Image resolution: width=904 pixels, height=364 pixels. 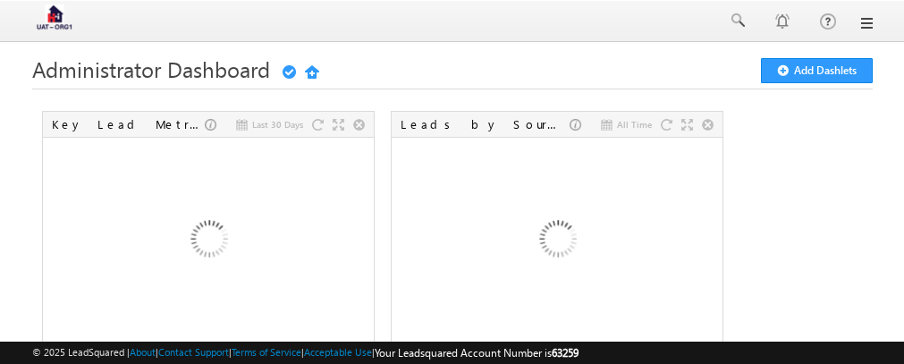 I want to click on div: Key Lead Metrics, so click(x=128, y=124).